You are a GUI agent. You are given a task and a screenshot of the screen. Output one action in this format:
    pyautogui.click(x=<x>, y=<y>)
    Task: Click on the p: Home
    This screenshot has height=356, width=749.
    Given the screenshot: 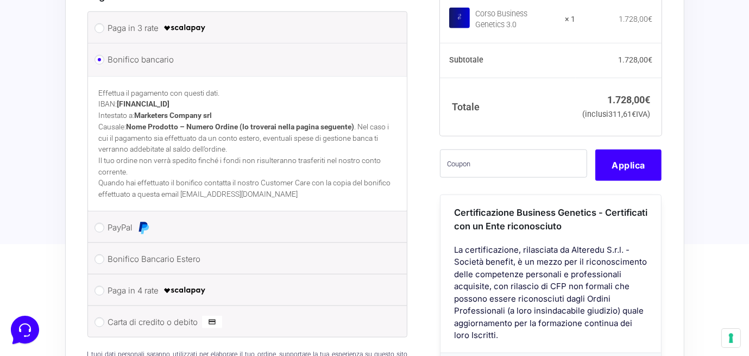 What is the action you would take?
    pyautogui.click(x=42, y=276)
    